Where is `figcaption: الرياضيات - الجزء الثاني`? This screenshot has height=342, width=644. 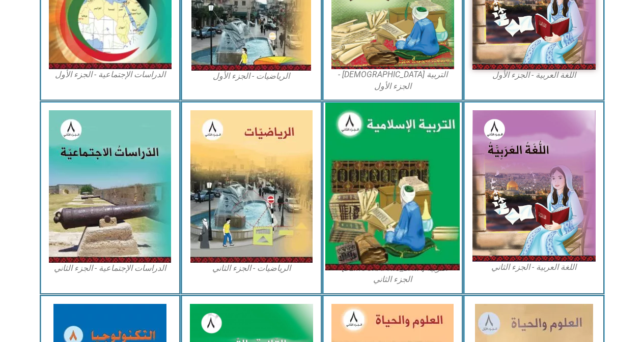 figcaption: الرياضيات - الجزء الثاني is located at coordinates (251, 268).